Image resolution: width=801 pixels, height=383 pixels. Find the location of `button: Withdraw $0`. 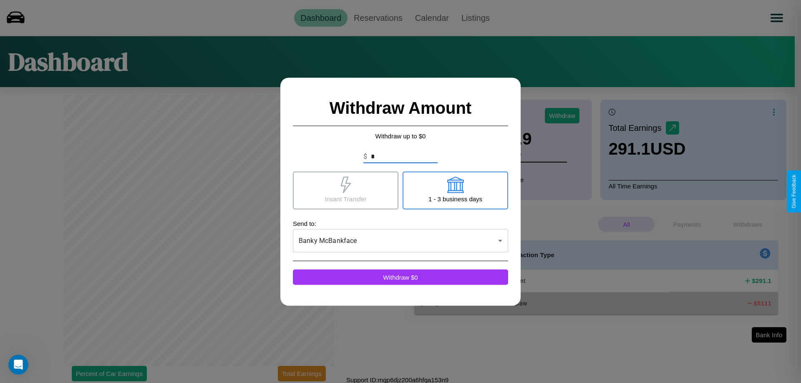

button: Withdraw $0 is located at coordinates (400, 277).